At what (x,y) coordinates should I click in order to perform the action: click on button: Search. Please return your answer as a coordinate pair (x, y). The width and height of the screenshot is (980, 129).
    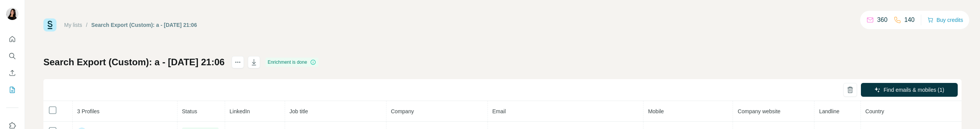
    Looking at the image, I should click on (12, 56).